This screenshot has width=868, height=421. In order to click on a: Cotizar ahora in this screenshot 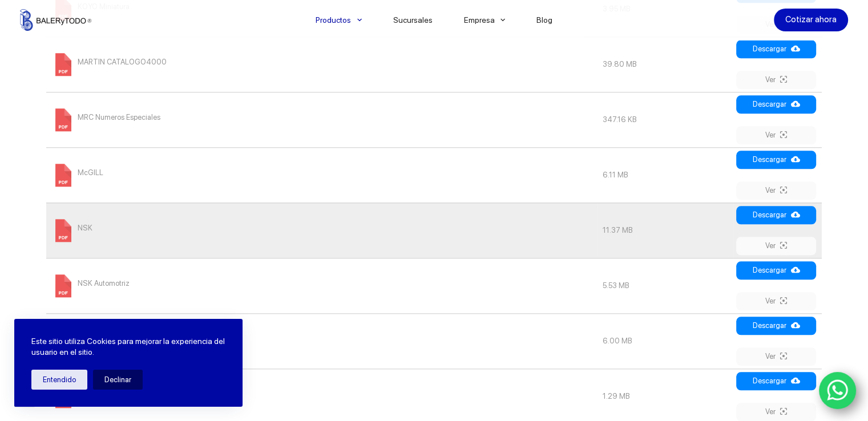, I will do `click(811, 20)`.